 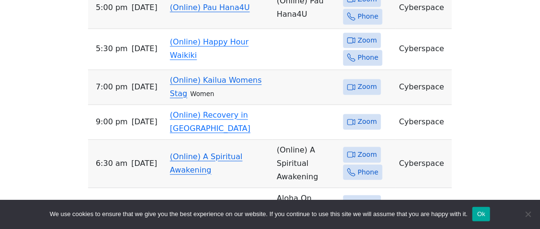 I want to click on a: (Online) Kailua Womens Stag, so click(x=216, y=87).